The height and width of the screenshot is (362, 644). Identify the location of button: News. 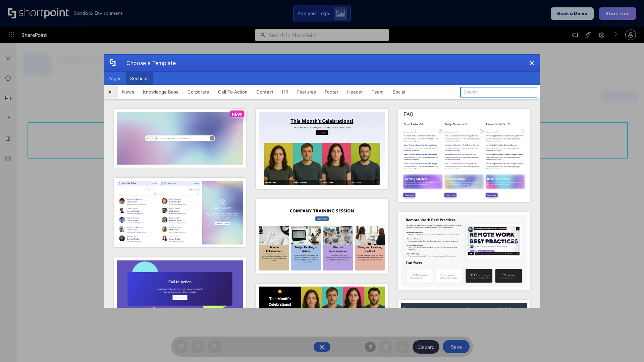
(128, 92).